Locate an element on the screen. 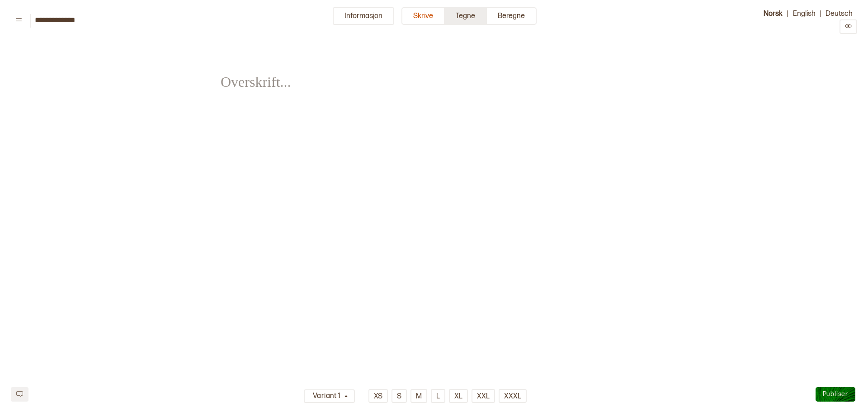 Image resolution: width=868 pixels, height=412 pixels. div: Variant 1 is located at coordinates (326, 396).